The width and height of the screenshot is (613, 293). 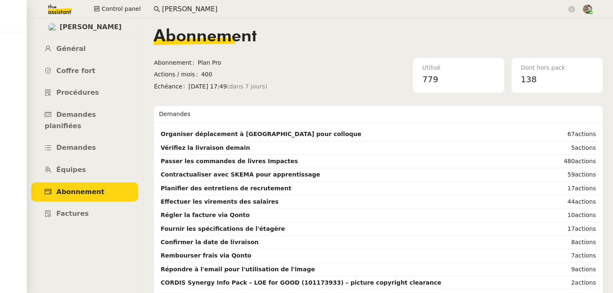 What do you see at coordinates (85, 192) in the screenshot?
I see `a: Abonnement` at bounding box center [85, 192].